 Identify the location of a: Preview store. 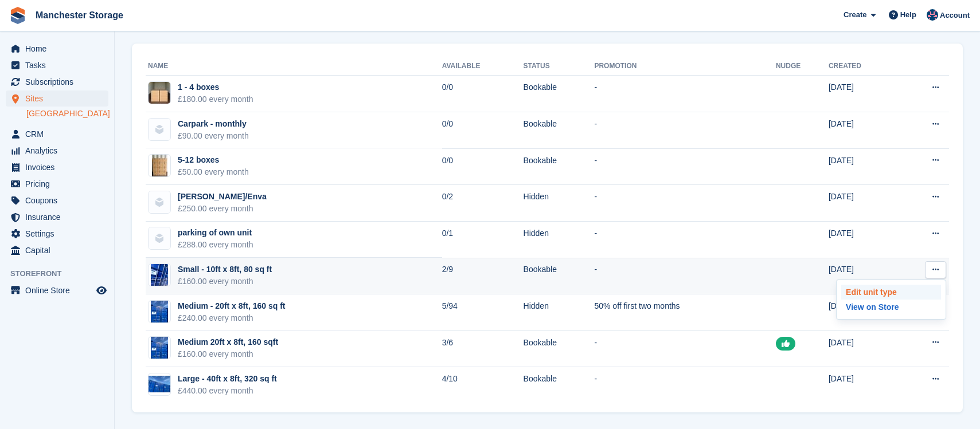
(102, 290).